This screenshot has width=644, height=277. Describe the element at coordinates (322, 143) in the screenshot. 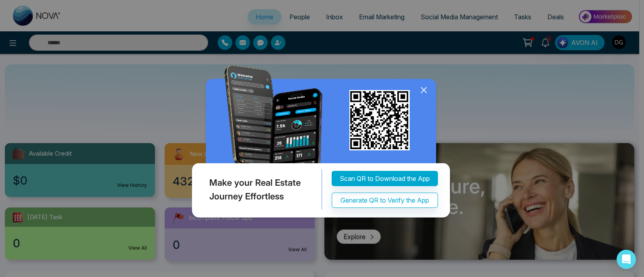

I see `img: QRModal` at that location.